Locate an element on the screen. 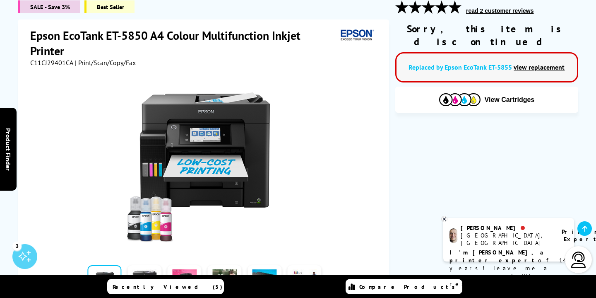  a: Epson EcoTank ET-5850 is located at coordinates (204, 164).